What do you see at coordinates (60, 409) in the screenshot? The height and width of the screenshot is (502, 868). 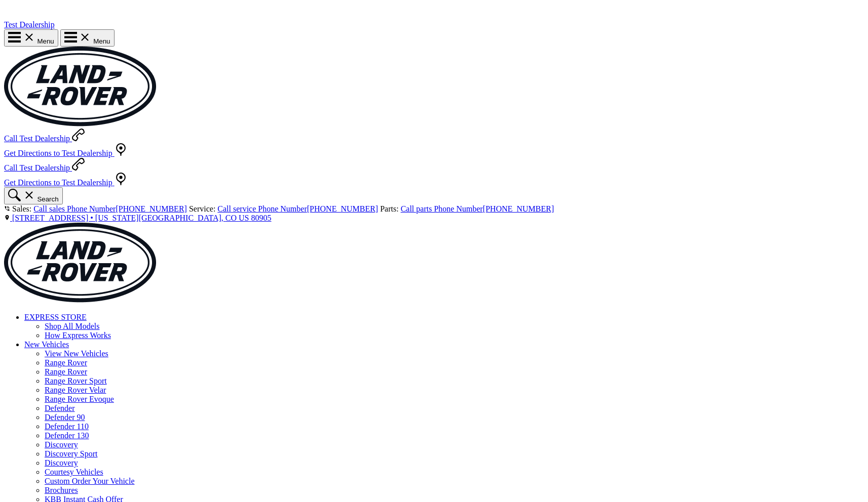 I see `a: Defender` at bounding box center [60, 409].